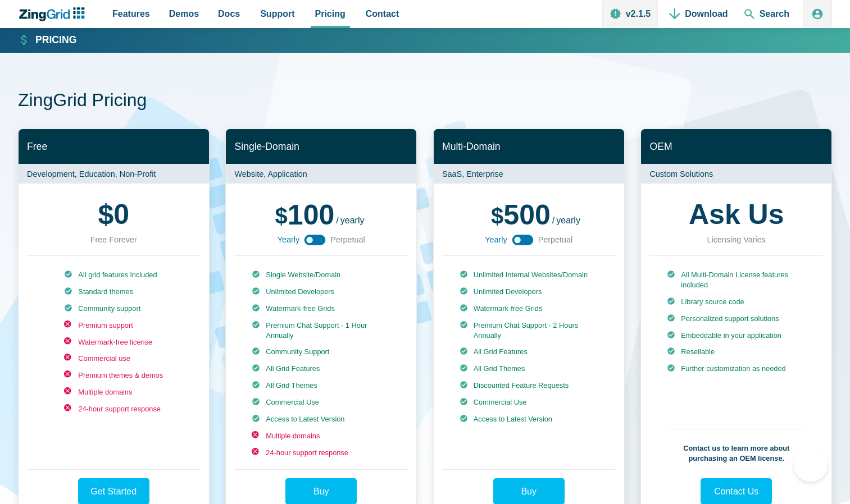 This screenshot has width=850, height=504. I want to click on li: Unlimited Internal Websites/Domain, so click(528, 275).